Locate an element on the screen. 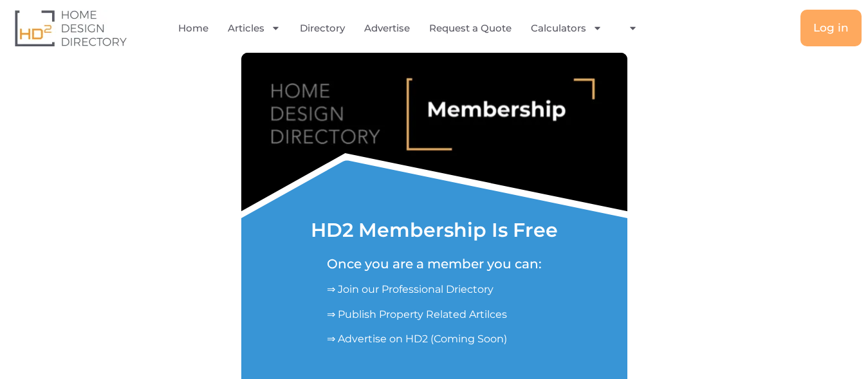 Image resolution: width=868 pixels, height=379 pixels. a: Log in is located at coordinates (831, 28).